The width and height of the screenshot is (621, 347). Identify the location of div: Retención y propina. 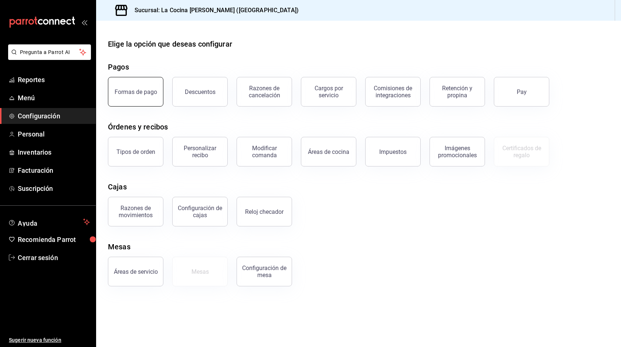
(457, 92).